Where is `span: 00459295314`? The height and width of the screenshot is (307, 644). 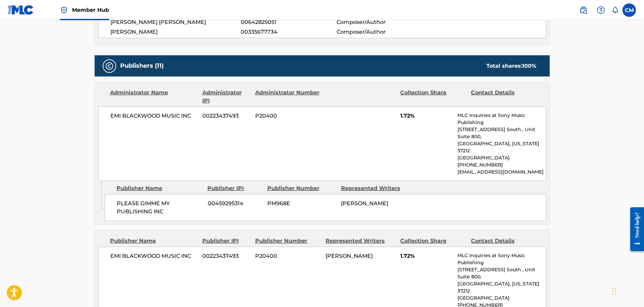
span: 00459295314 is located at coordinates (235, 203).